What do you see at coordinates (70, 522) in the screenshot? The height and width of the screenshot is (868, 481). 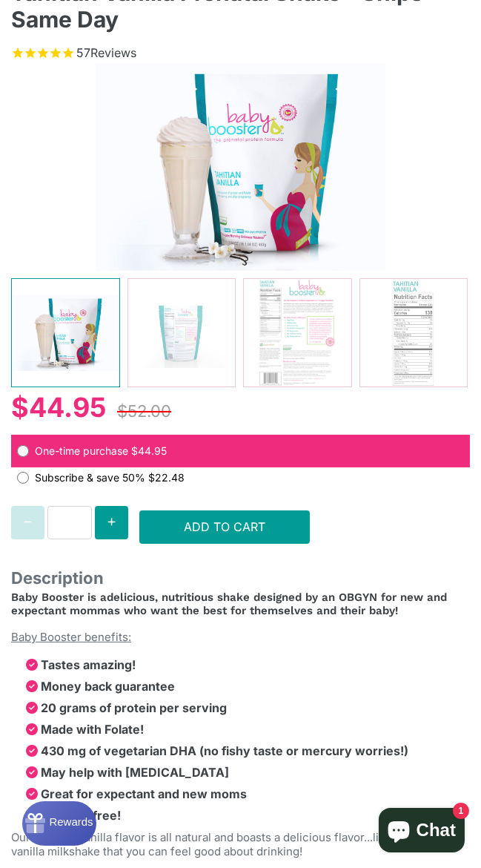 I see `input: Quantity for Tahitian Vanilla Prenatal Shake - Ships Same Day` at bounding box center [70, 522].